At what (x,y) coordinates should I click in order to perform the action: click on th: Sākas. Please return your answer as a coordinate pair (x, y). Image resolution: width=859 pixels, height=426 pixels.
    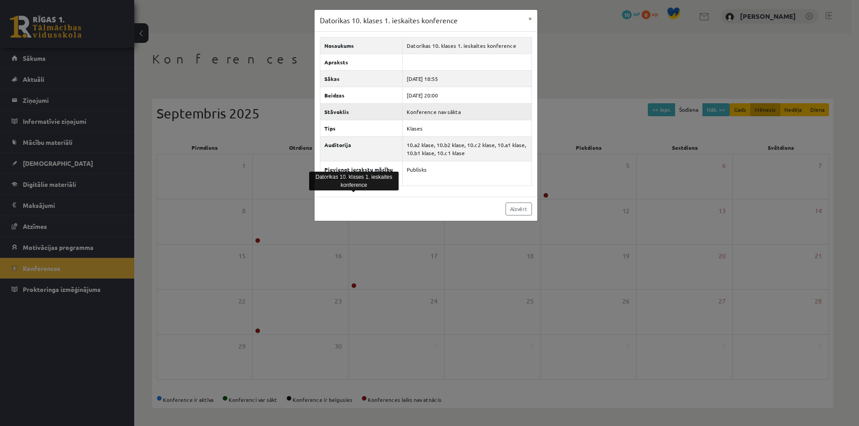
    Looking at the image, I should click on (361, 78).